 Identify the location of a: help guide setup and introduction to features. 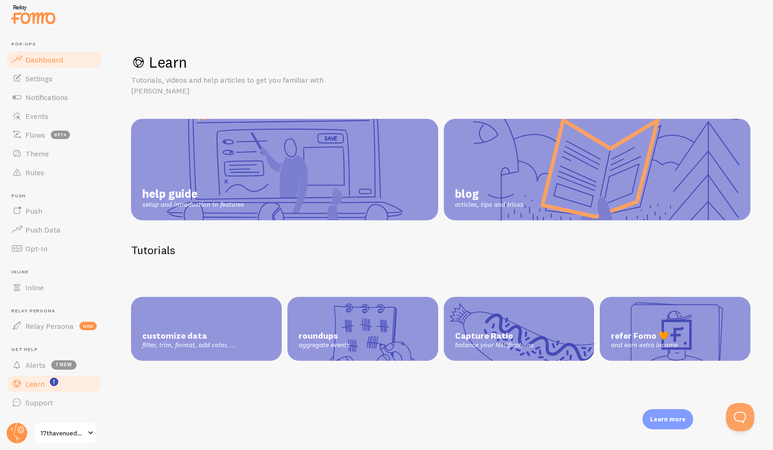
(285, 170).